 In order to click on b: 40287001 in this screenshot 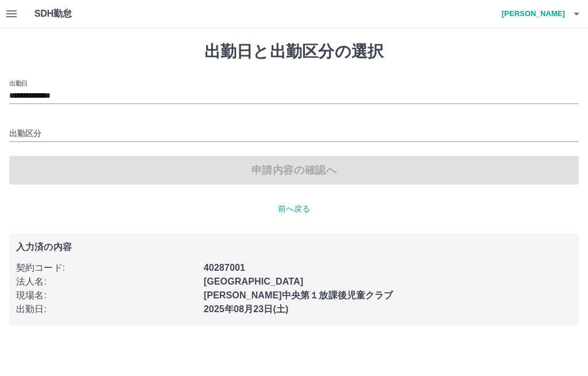, I will do `click(224, 267)`.